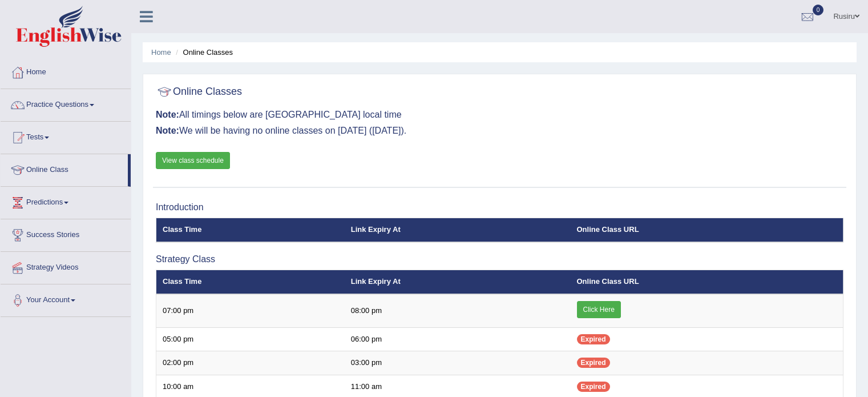 The height and width of the screenshot is (397, 868). I want to click on a: Success Stories, so click(66, 233).